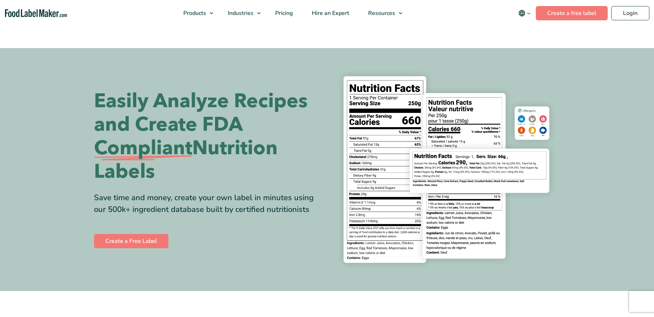 The height and width of the screenshot is (317, 654). Describe the element at coordinates (525, 13) in the screenshot. I see `button: Change language` at that location.